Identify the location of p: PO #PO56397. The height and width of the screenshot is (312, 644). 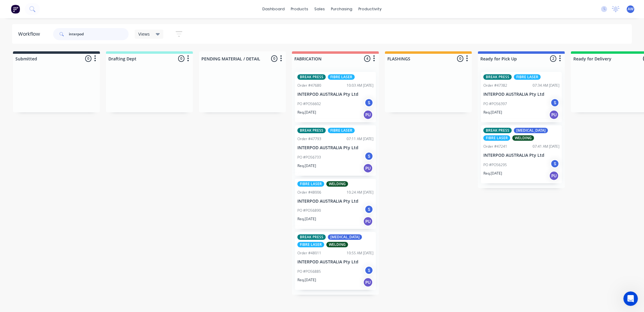
(495, 104).